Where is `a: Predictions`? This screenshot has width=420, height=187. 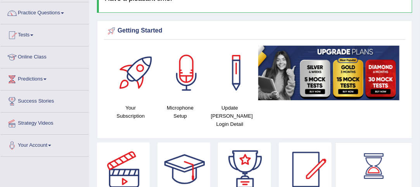
a: Predictions is located at coordinates (45, 78).